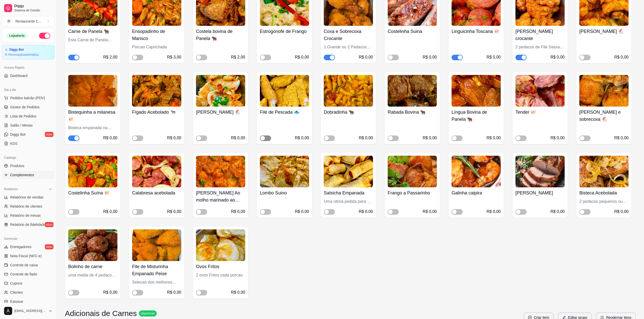 Image resolution: width=644 pixels, height=319 pixels. Describe the element at coordinates (93, 193) in the screenshot. I see `h4: Costelinha Suína 🐖` at that location.